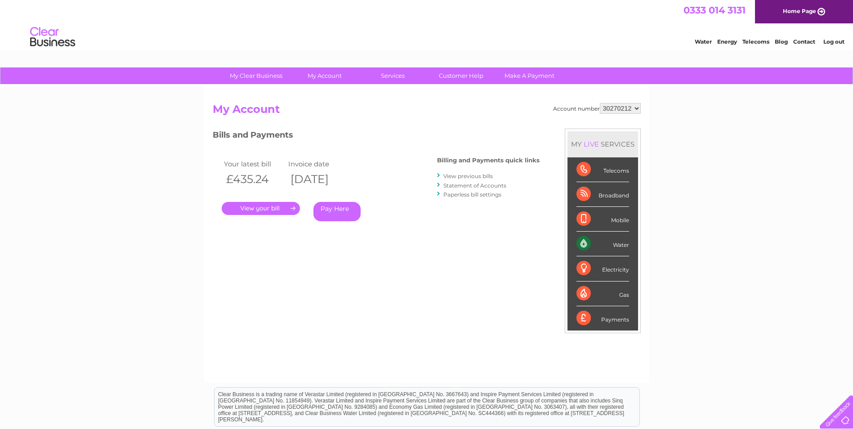 The height and width of the screenshot is (429, 853). Describe the element at coordinates (376, 136) in the screenshot. I see `h3: Bills and Payments` at that location.